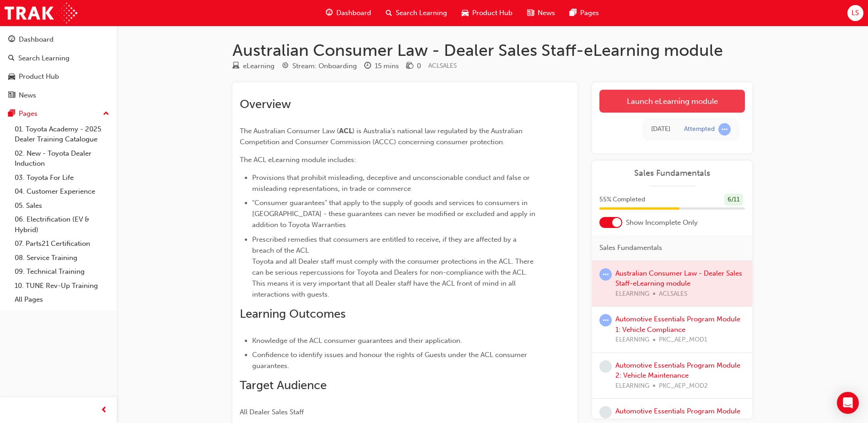 This screenshot has height=423, width=868. I want to click on a: 01. Toyota Academy - 2025 Dealer Training Catalogue, so click(62, 134).